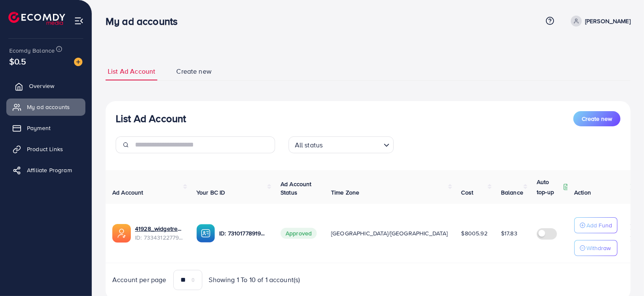 The height and width of the screenshot is (296, 644). What do you see at coordinates (46, 170) in the screenshot?
I see `a: Affiliate Program` at bounding box center [46, 170].